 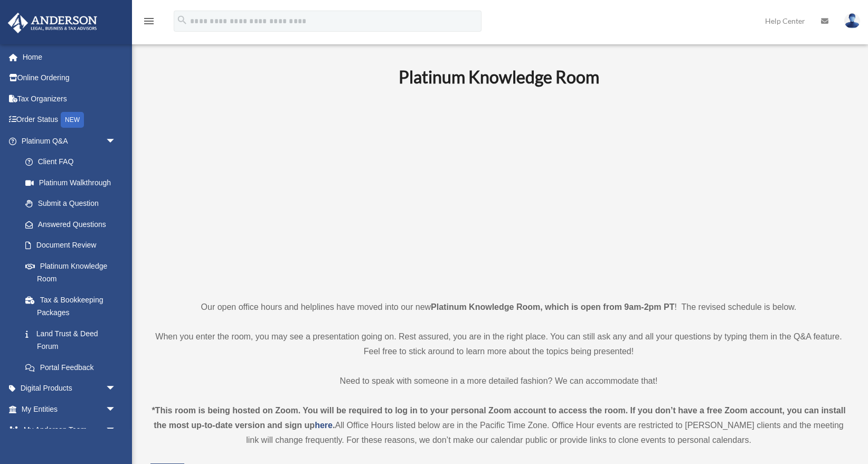 What do you see at coordinates (149, 21) in the screenshot?
I see `i: menu` at bounding box center [149, 21].